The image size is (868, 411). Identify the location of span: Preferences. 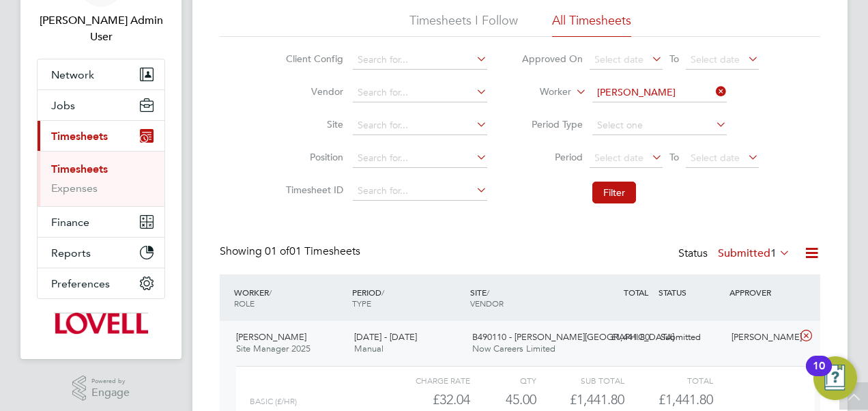
(81, 284).